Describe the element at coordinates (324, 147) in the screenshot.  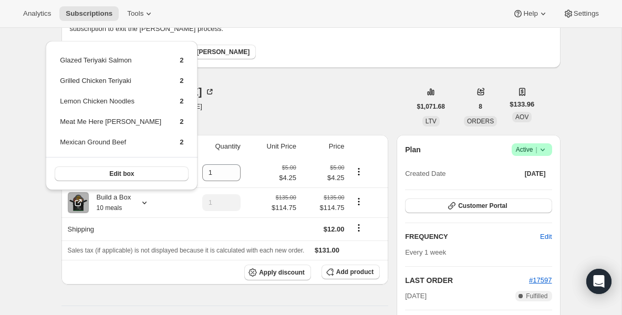
I see `th: Price` at that location.